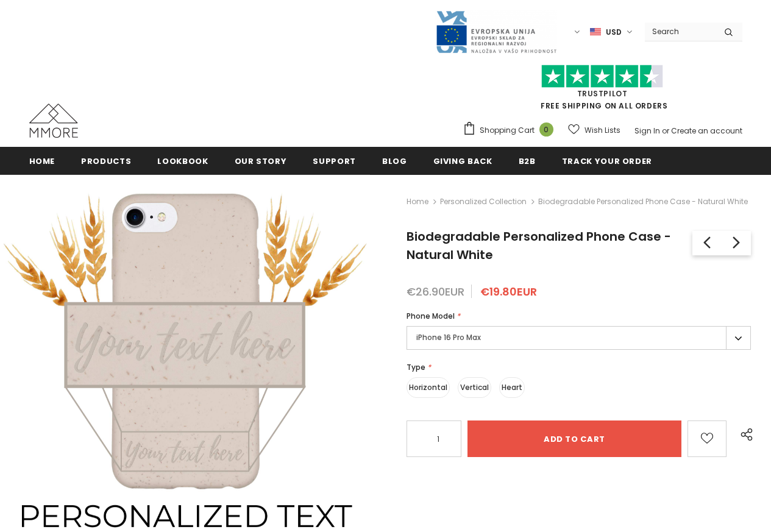 The width and height of the screenshot is (771, 532). Describe the element at coordinates (435, 291) in the screenshot. I see `span: €26.90EUR` at that location.